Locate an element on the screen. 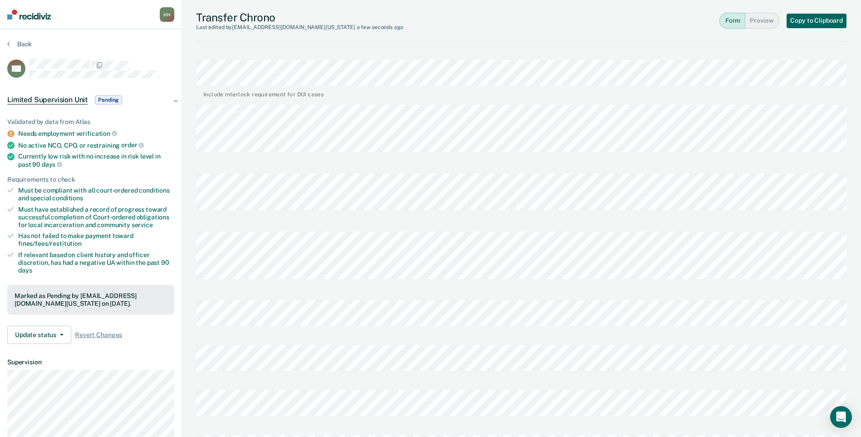  span: Pending is located at coordinates (109, 100).